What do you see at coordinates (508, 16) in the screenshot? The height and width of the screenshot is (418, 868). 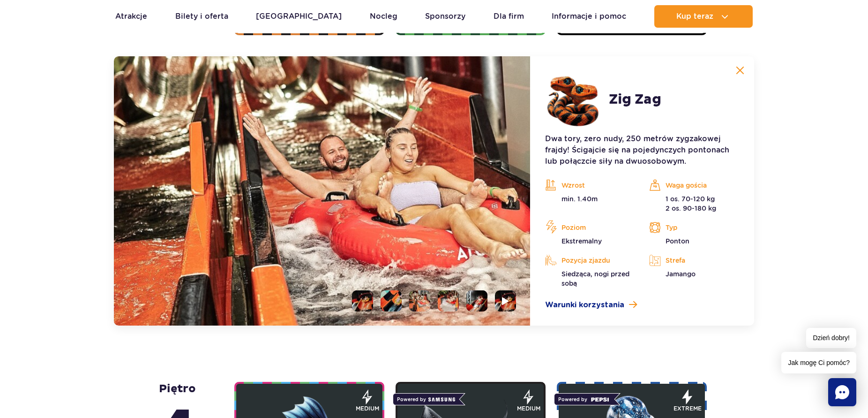 I see `a: Dla firm` at bounding box center [508, 16].